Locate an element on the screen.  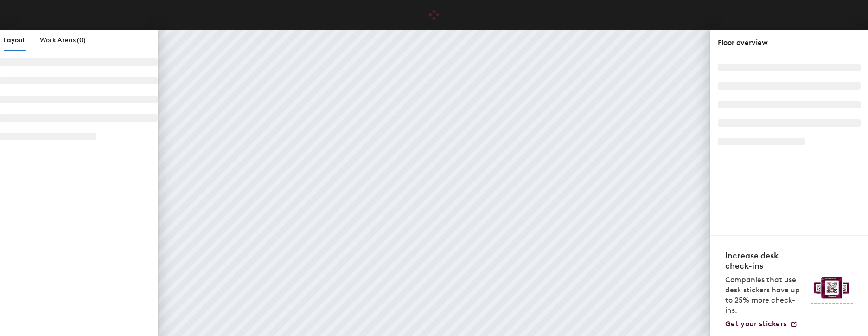
span: Get your stickers is located at coordinates (755, 323).